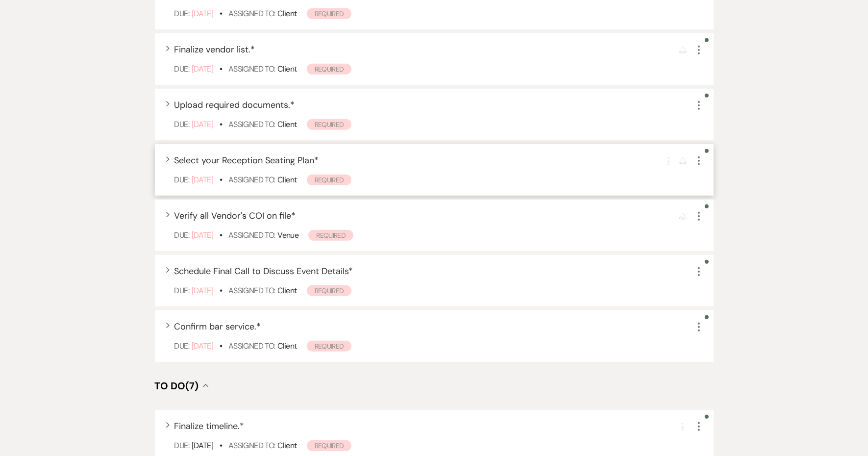 The image size is (868, 456). What do you see at coordinates (218, 327) in the screenshot?
I see `span: Confirm bar service. *` at bounding box center [218, 327].